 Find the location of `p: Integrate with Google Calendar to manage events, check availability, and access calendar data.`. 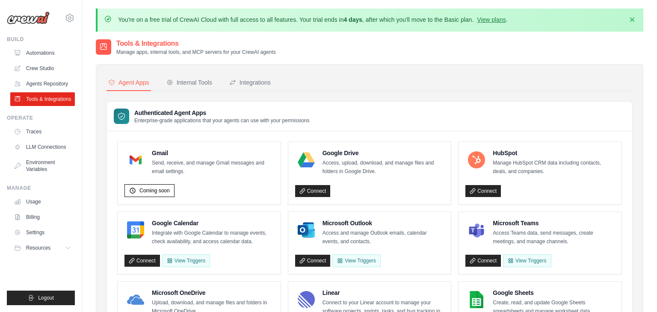

p: Integrate with Google Calendar to manage events, check availability, and access calendar data. is located at coordinates (213, 237).